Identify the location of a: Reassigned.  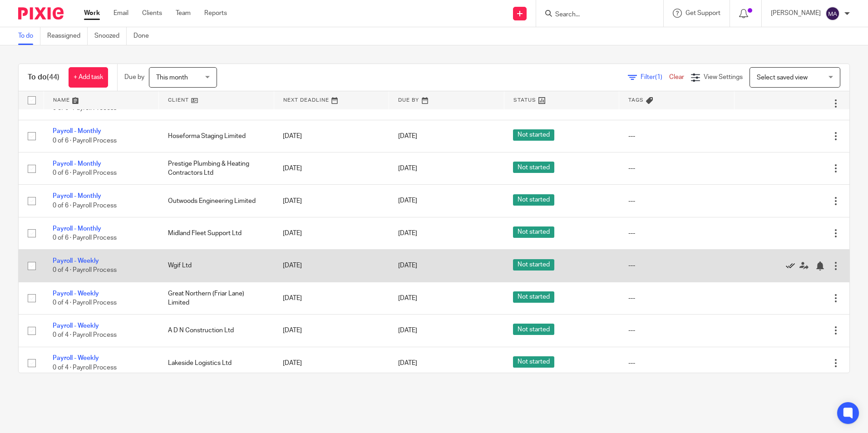
(67, 36).